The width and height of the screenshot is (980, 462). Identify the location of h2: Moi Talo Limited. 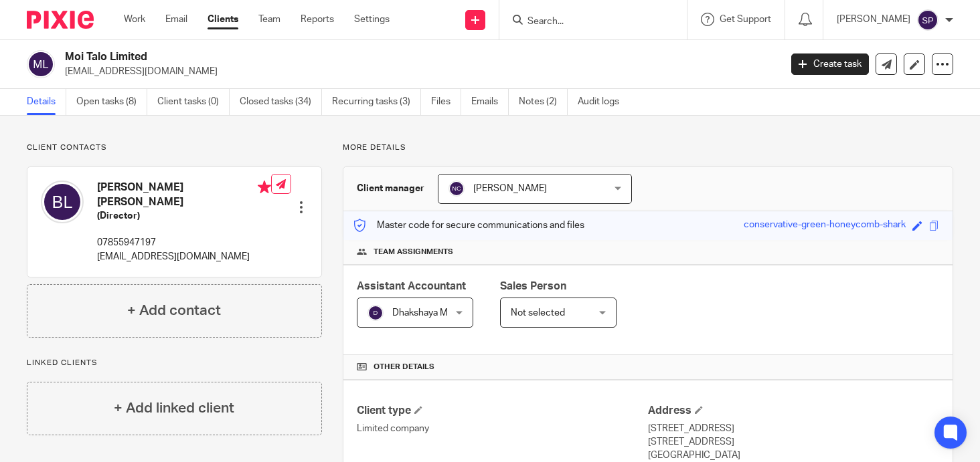
(347, 57).